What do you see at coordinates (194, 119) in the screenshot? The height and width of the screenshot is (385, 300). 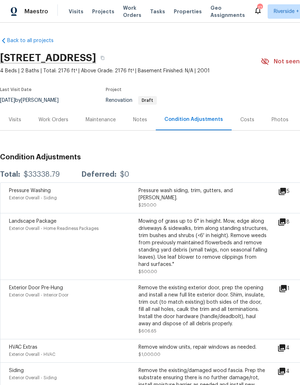 I see `div: Condition Adjustments` at bounding box center [194, 119].